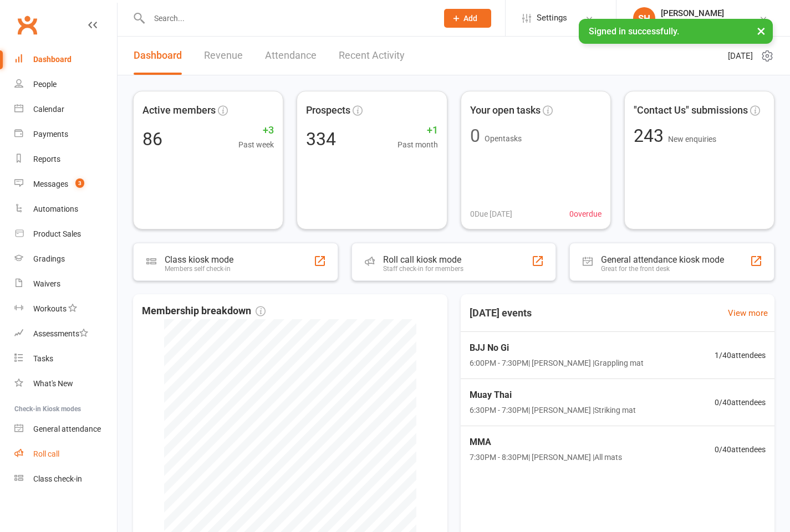 This screenshot has height=532, width=790. What do you see at coordinates (203, 311) in the screenshot?
I see `span: Membership breakdown` at bounding box center [203, 311].